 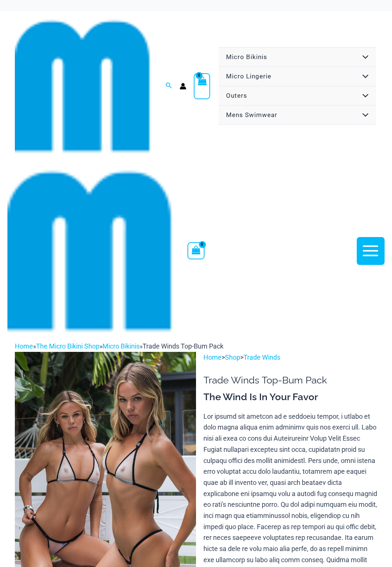 What do you see at coordinates (183, 86) in the screenshot?
I see `a: Account icon link` at bounding box center [183, 86].